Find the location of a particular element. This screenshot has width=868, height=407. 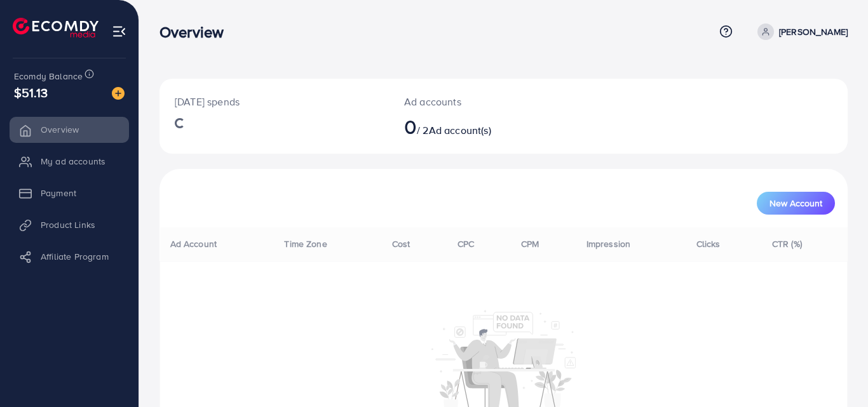

span: Ad account(s) is located at coordinates (459, 130).